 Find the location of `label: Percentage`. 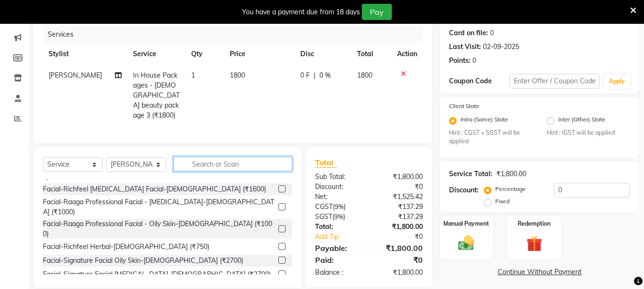

label: Percentage is located at coordinates (510, 189).